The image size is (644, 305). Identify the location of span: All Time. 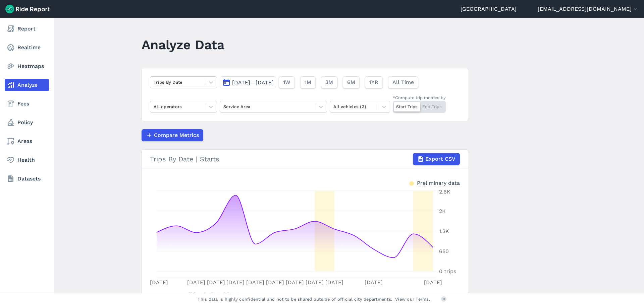
(403, 82).